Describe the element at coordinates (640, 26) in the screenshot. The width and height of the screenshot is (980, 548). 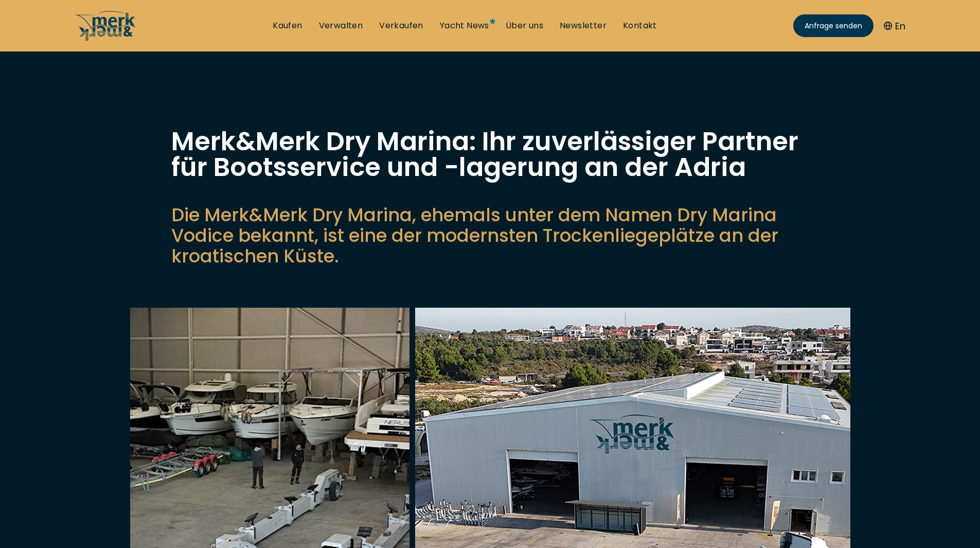
I see `a: Kontakt` at that location.